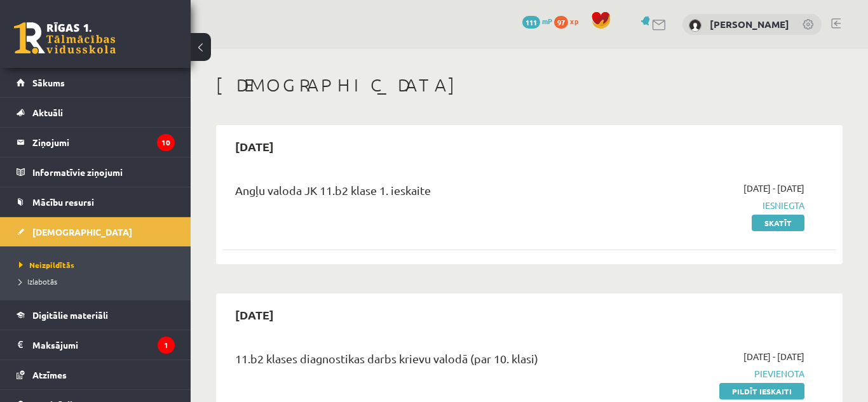 This screenshot has height=402, width=868. I want to click on span: Sākums, so click(48, 83).